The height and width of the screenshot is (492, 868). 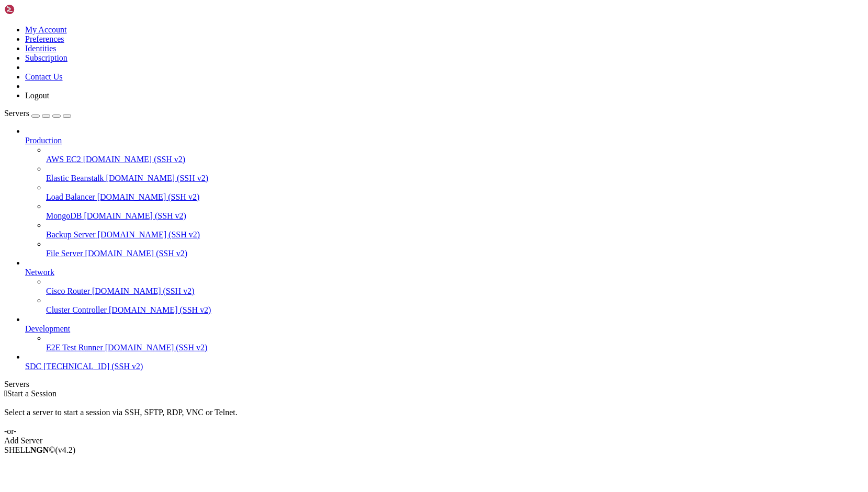 I want to click on span: Elastic Beanstalk, so click(x=75, y=178).